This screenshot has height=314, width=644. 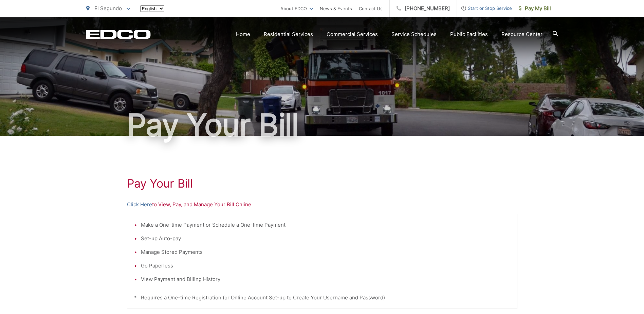 I want to click on span: Pay My Bill, so click(x=535, y=8).